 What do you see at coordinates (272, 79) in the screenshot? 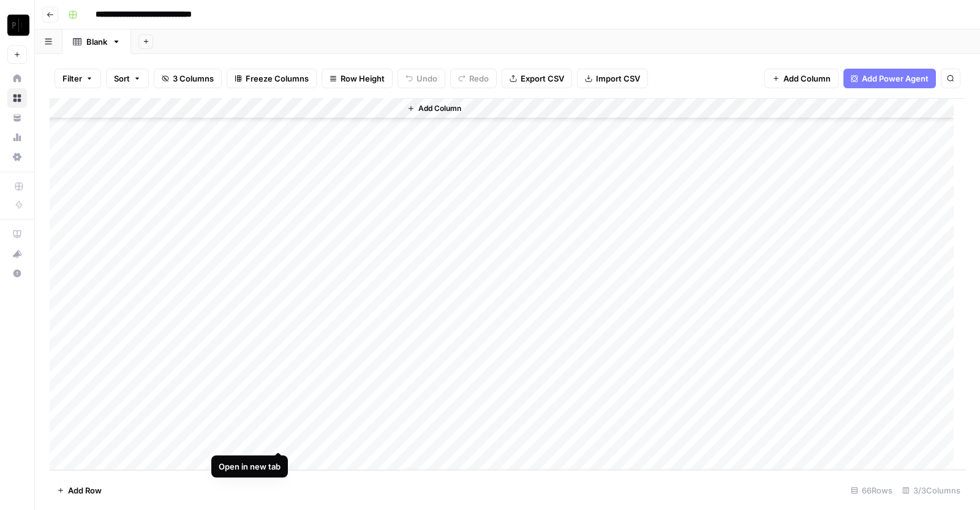
I see `button: Freeze Columns` at bounding box center [272, 79].